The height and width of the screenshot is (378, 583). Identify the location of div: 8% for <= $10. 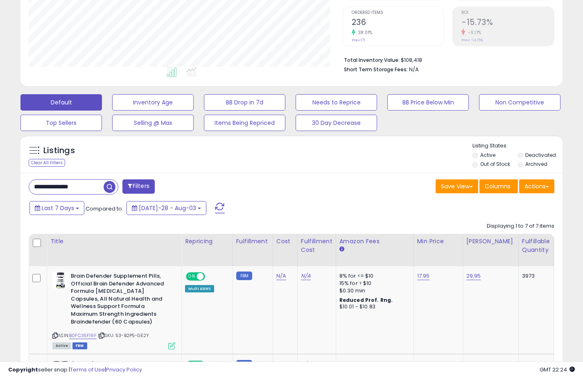
(374, 276).